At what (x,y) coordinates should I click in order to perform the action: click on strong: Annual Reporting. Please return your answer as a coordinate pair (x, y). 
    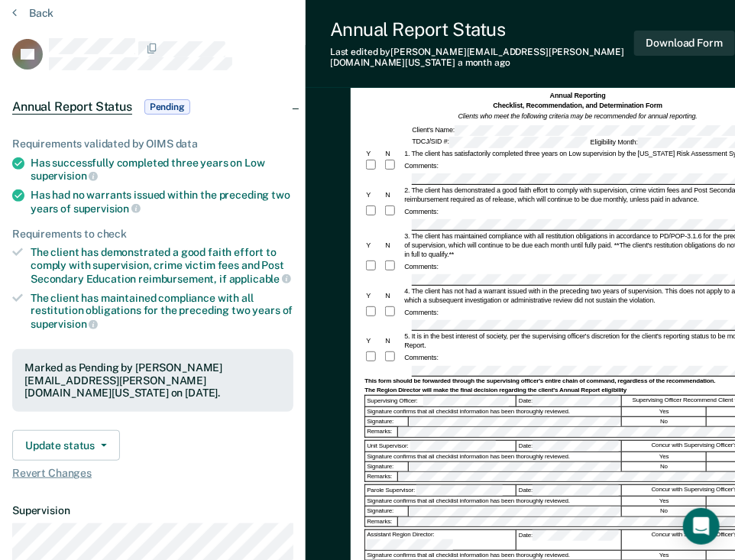
    Looking at the image, I should click on (577, 96).